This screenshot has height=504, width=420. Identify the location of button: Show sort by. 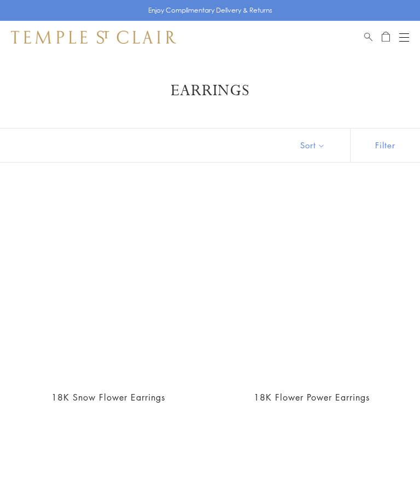
(313, 145).